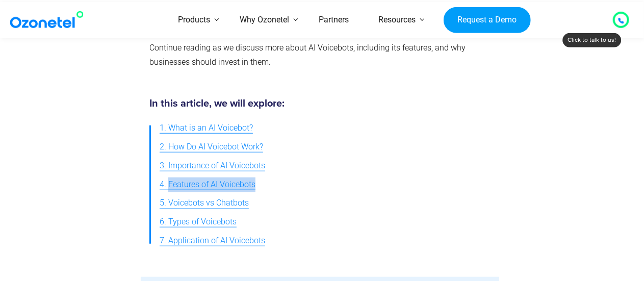  I want to click on a: 7. Application of AI Voicebots, so click(212, 241).